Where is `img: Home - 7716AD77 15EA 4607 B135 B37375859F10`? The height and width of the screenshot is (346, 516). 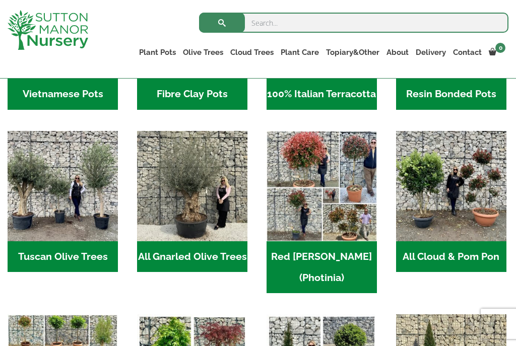
img: Home - 7716AD77 15EA 4607 B135 B37375859F10 is located at coordinates (62, 186).